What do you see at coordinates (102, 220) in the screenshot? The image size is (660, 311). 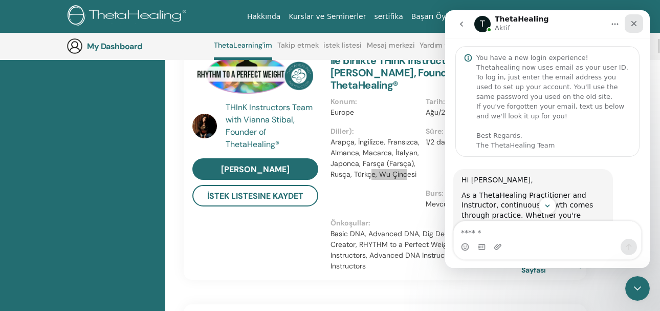 I see `textarea: Mesaj…` at bounding box center [102, 220].